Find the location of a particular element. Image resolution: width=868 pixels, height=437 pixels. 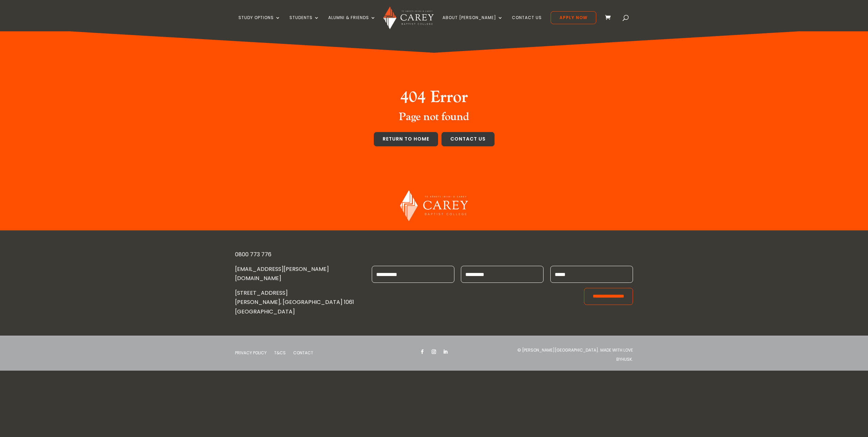

a: Study Options is located at coordinates (260, 23).